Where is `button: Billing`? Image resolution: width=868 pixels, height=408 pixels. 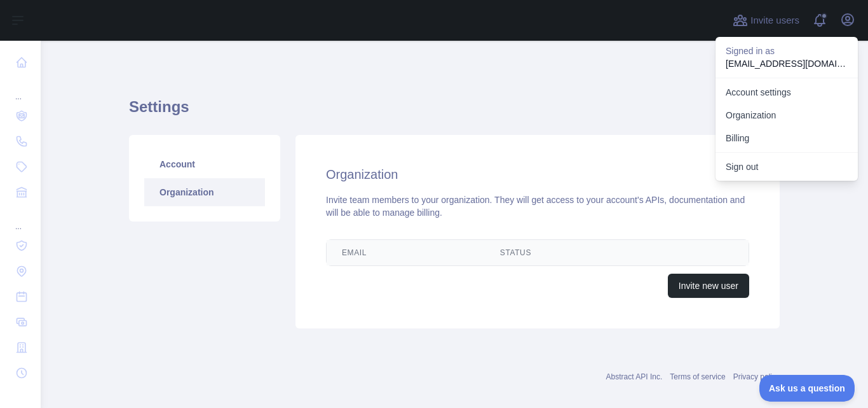 button: Billing is located at coordinates (787, 138).